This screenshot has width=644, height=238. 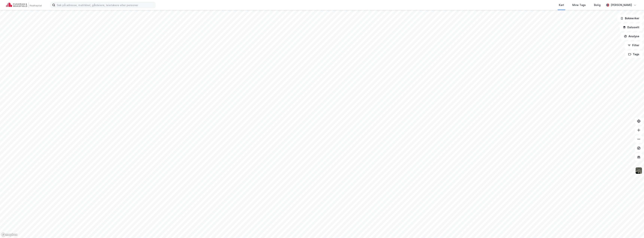 What do you see at coordinates (630, 18) in the screenshot?
I see `button: Bokmerker` at bounding box center [630, 18].